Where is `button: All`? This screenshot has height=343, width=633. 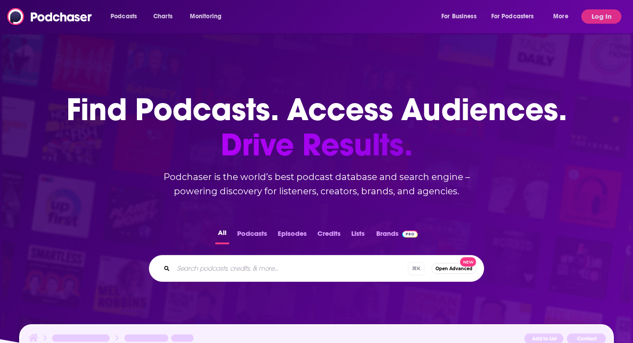 button: All is located at coordinates (222, 235).